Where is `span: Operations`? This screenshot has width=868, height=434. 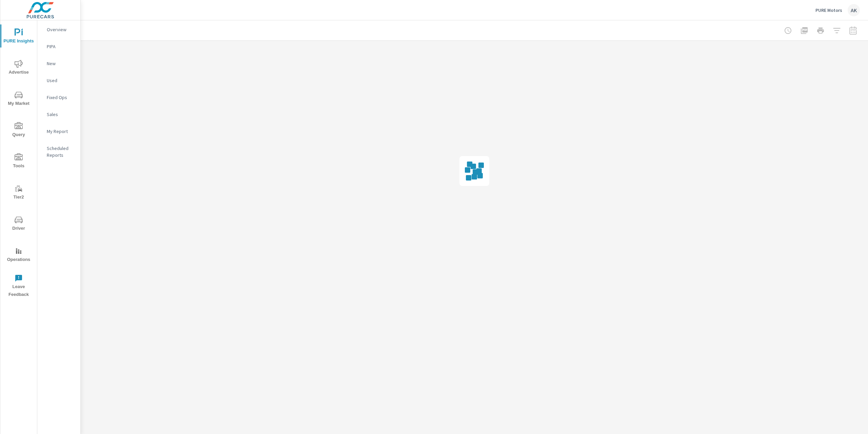 span: Operations is located at coordinates (19, 255).